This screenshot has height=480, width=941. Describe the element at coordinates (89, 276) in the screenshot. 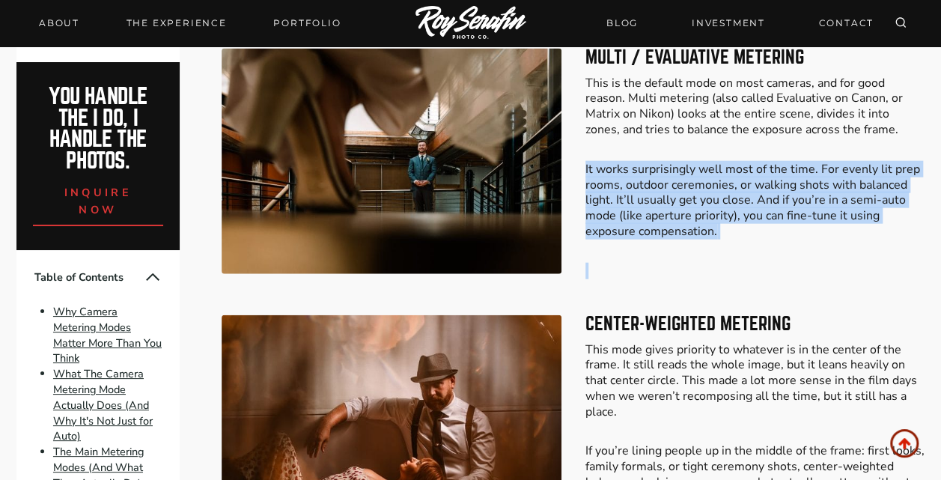

I see `span: Table of Contents` at that location.